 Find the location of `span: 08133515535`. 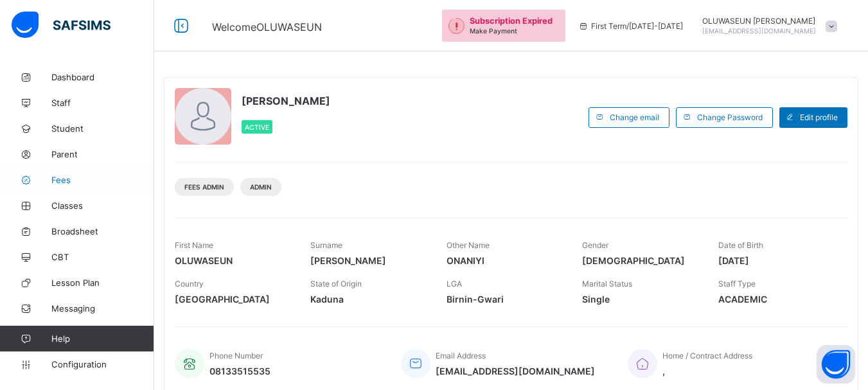

span: 08133515535 is located at coordinates (240, 371).